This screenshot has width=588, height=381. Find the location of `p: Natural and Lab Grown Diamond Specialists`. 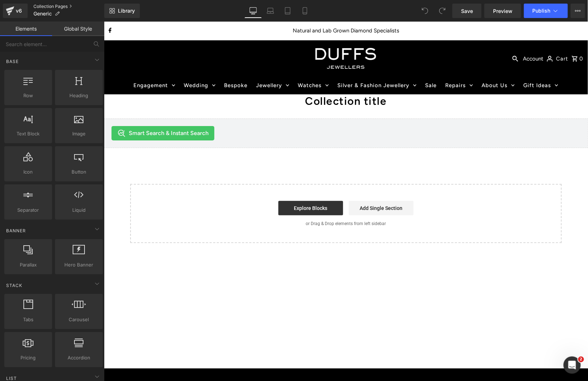

p: Natural and Lab Grown Diamond Specialists is located at coordinates (242, 9).